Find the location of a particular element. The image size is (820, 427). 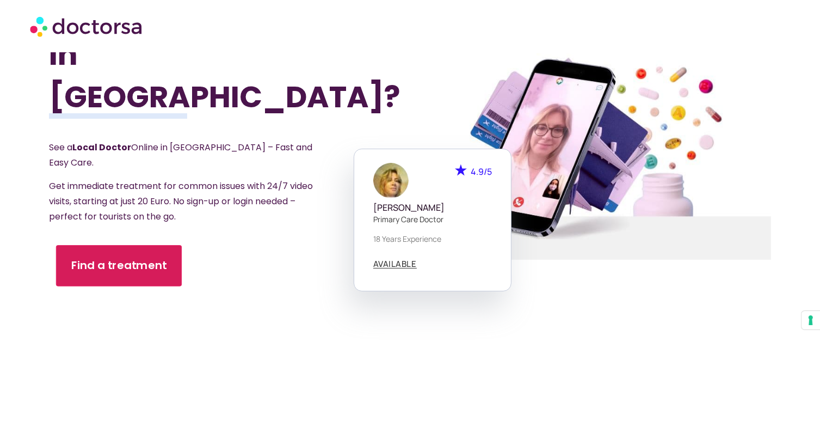

span: AVAILABLE is located at coordinates (395, 263).